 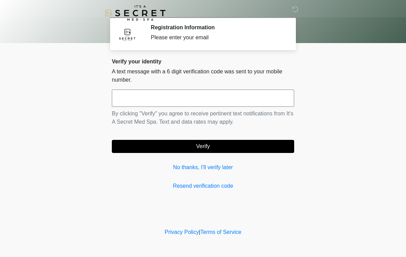 I want to click on h2: Verify your identity, so click(x=203, y=61).